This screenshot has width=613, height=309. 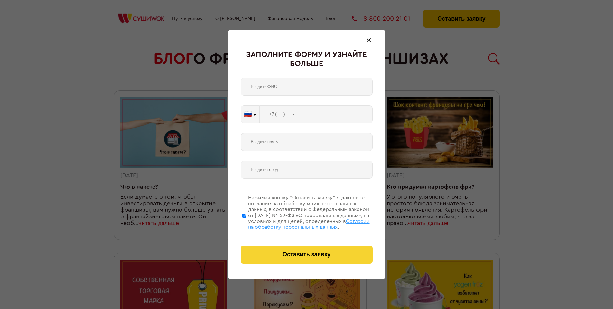 What do you see at coordinates (310, 213) in the screenshot?
I see `div: Нажимая кнопку “Оставить заявку”, я даю свое согласие на обработку моих персональных данных, в со...` at bounding box center [310, 213].